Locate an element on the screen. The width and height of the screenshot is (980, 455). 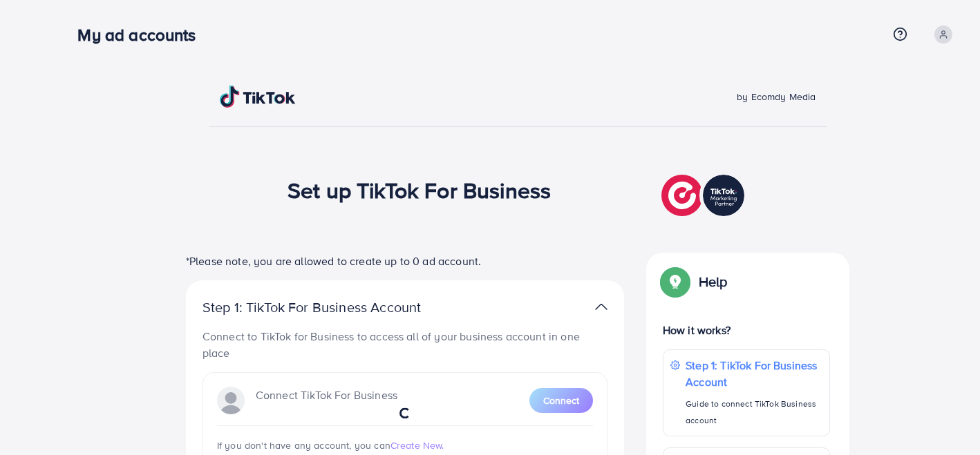
h3: My ad accounts is located at coordinates (142, 34).